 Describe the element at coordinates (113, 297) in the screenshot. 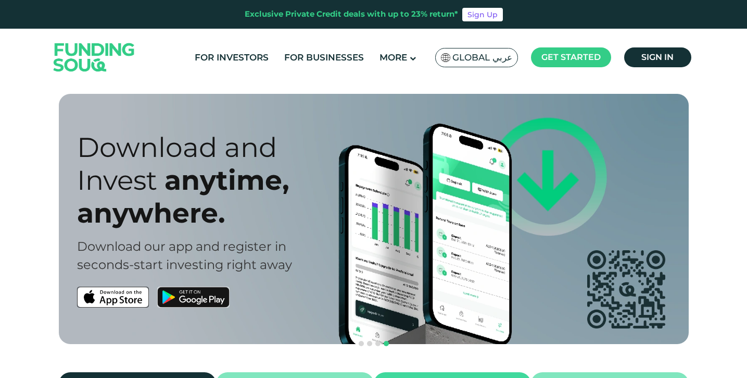

I see `img: App Store` at that location.